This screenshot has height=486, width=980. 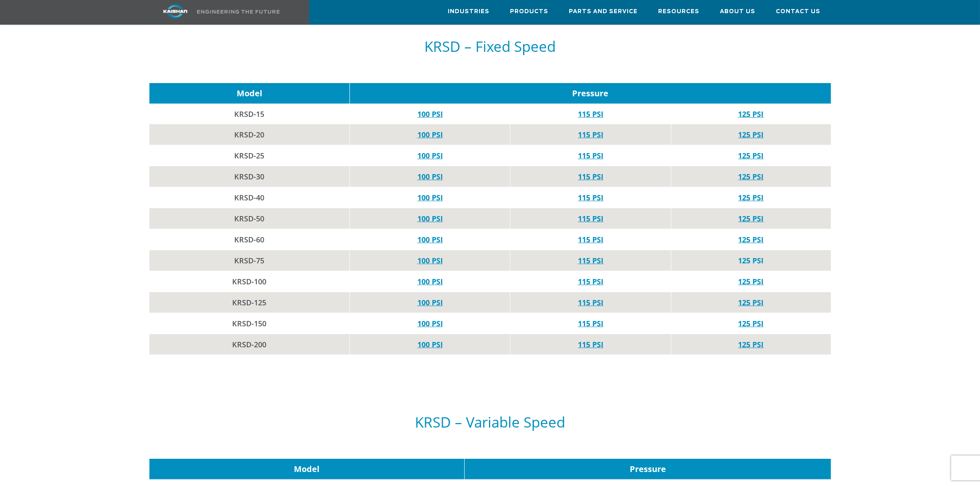 I want to click on img: kaishan logo, so click(x=176, y=11).